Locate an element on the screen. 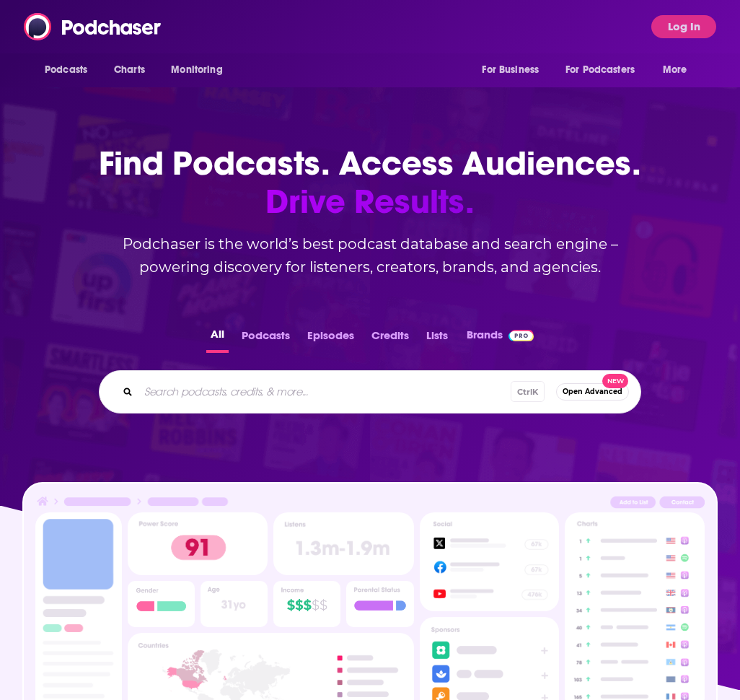  img: Podcast Socials is located at coordinates (490, 561).